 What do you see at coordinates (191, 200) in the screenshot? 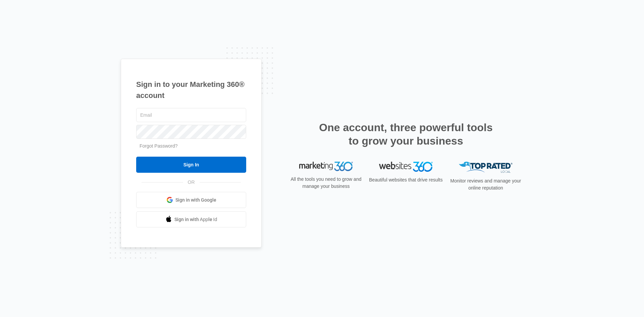
I see `a: Sign in with Google` at bounding box center [191, 200].